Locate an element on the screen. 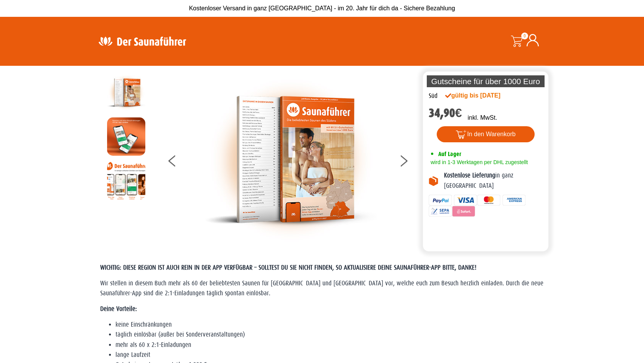 The width and height of the screenshot is (644, 363). b: Kostenlose Lieferung is located at coordinates (470, 175).